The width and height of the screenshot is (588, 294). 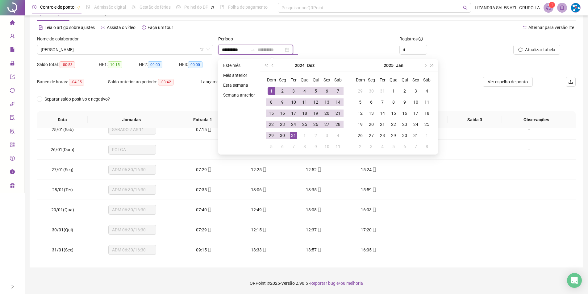 What do you see at coordinates (327, 135) in the screenshot?
I see `td: 2025-01-03` at bounding box center [327, 135].